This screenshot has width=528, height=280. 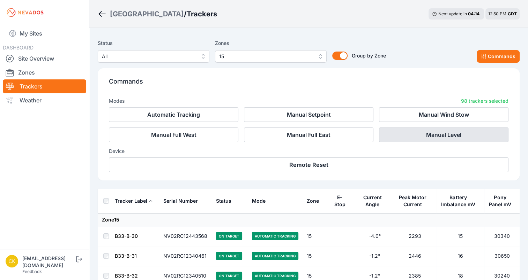 What do you see at coordinates (126, 236) in the screenshot?
I see `a: B33-B-30` at bounding box center [126, 236].